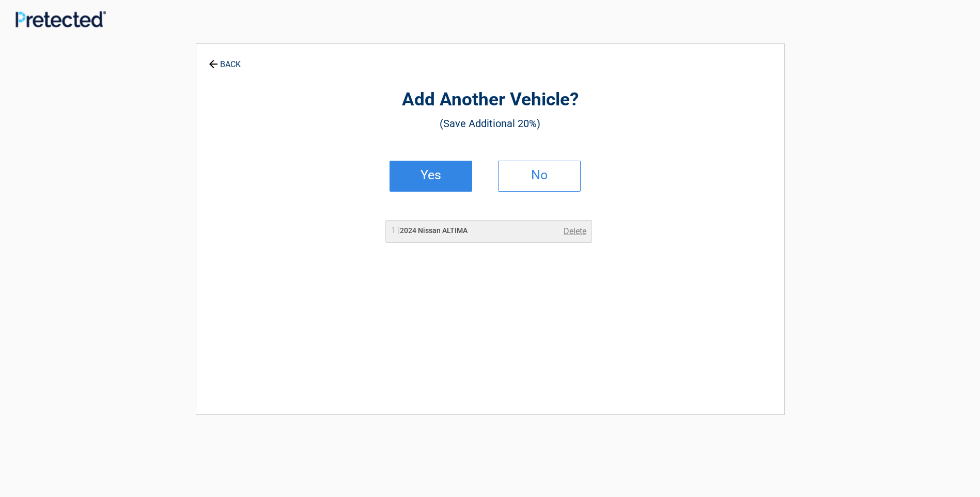 The width and height of the screenshot is (980, 497). What do you see at coordinates (60, 19) in the screenshot?
I see `img: Main Logo` at bounding box center [60, 19].